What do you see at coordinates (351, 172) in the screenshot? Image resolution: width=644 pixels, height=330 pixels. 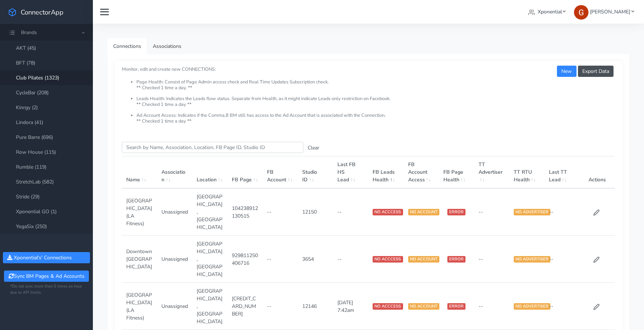 I see `th: Last FB HS Lead` at bounding box center [351, 172].